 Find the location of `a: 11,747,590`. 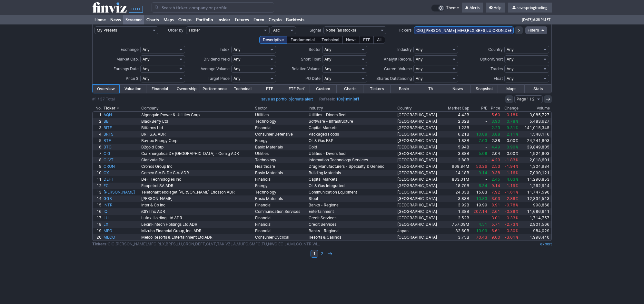

a: 11,747,590 is located at coordinates (535, 192).